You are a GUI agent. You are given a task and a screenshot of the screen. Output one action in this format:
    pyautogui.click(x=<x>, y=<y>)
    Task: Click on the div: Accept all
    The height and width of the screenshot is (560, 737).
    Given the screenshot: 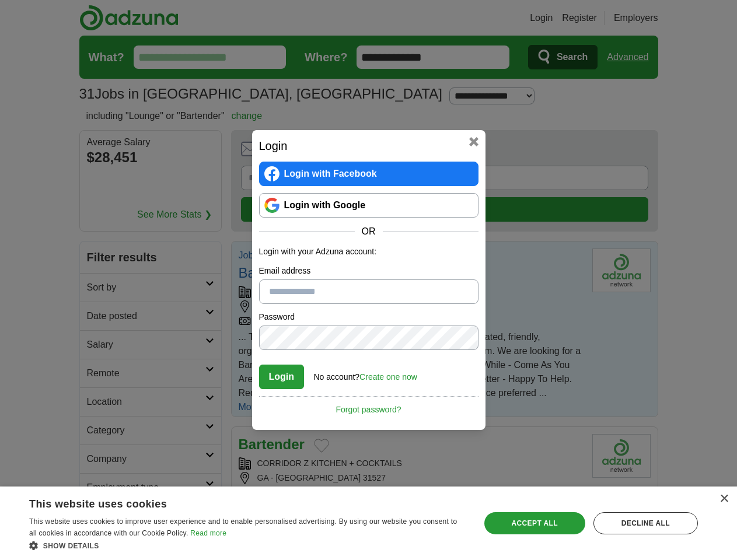 What is the action you would take?
    pyautogui.click(x=535, y=524)
    